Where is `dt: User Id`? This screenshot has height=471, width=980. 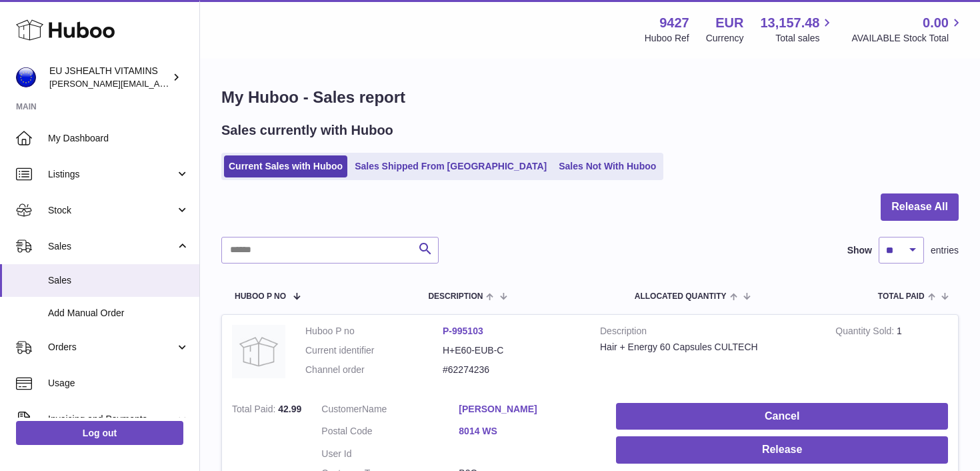 dt: User Id is located at coordinates (390, 454).